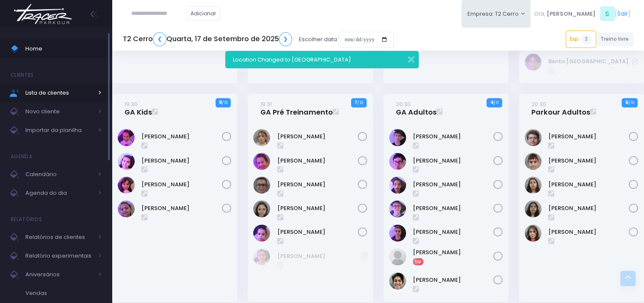 This screenshot has height=303, width=644. Describe the element at coordinates (533, 161) in the screenshot. I see `img: Heitor Martins Marques` at that location.